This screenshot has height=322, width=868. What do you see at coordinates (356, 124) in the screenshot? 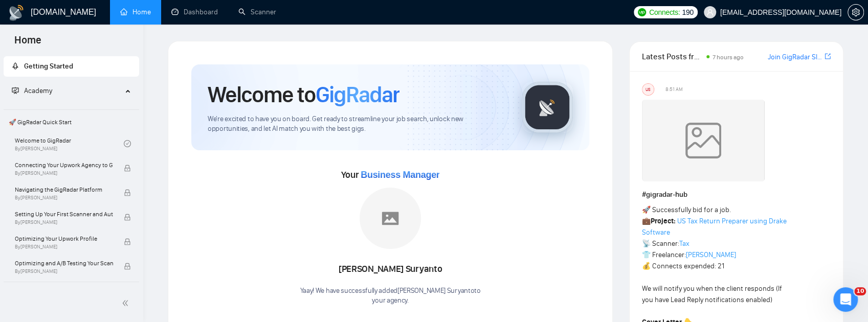
I see `span: We're excited to have you on board. Get ready to streamline your job search, unlock new opportuni...` at bounding box center [356, 124].